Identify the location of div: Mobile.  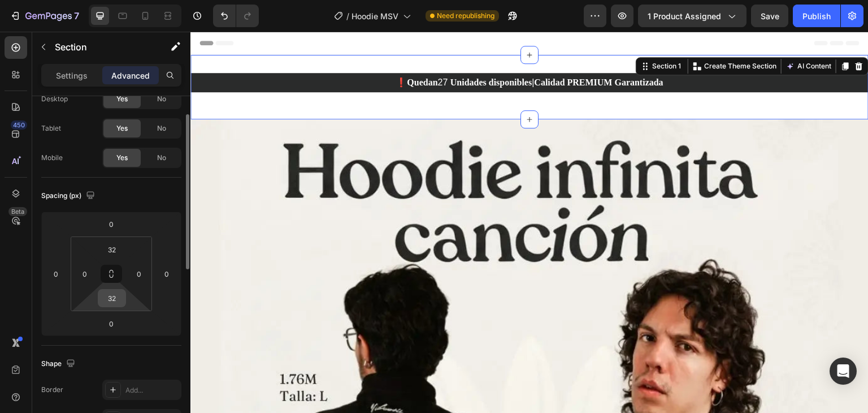
(52, 158).